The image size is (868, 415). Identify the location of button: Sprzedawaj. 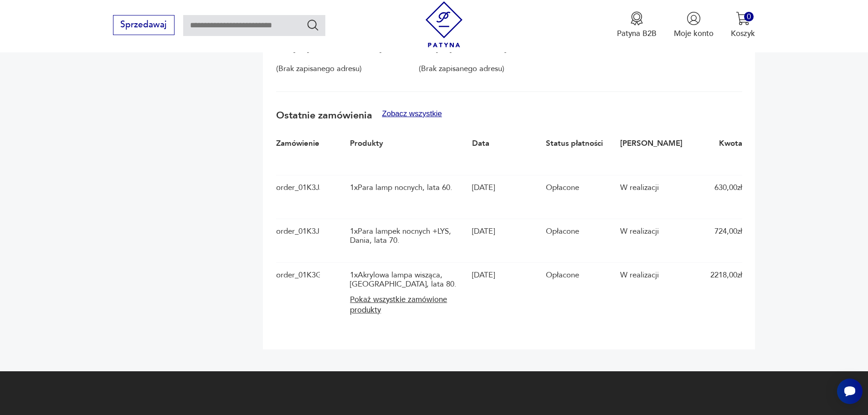
(143, 25).